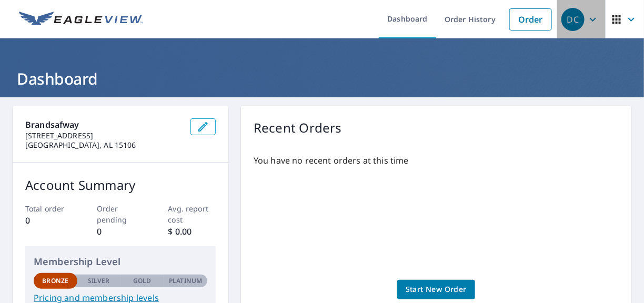 The image size is (644, 303). Describe the element at coordinates (49, 209) in the screenshot. I see `p: Total order` at that location.